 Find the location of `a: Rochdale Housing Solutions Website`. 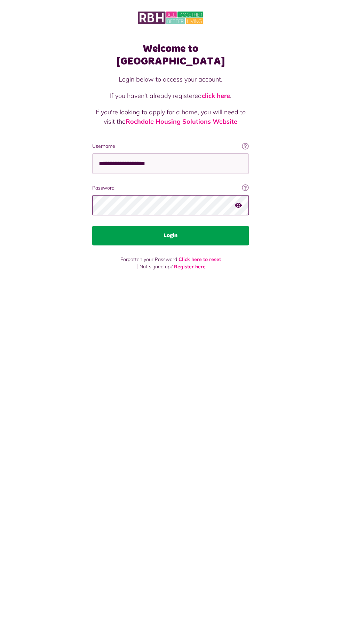

a: Rochdale Housing Solutions Website is located at coordinates (181, 121).